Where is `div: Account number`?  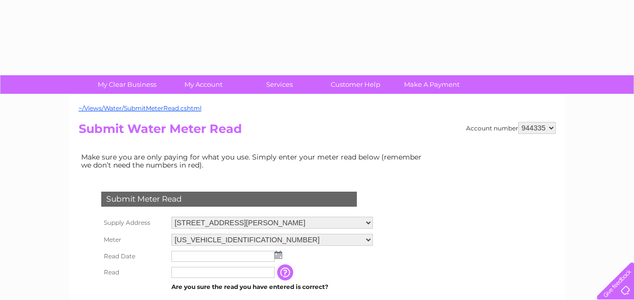
div: Account number is located at coordinates (511, 128).